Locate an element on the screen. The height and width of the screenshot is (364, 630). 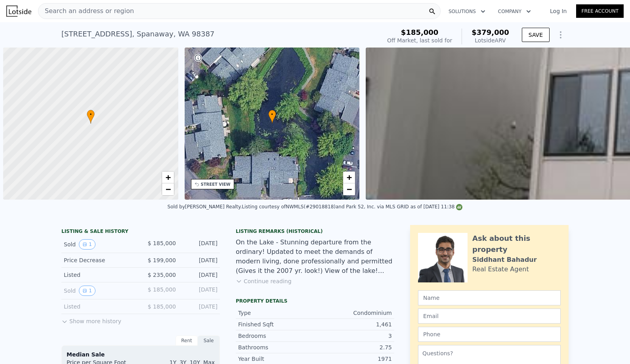
button: SAVE is located at coordinates (536, 35).